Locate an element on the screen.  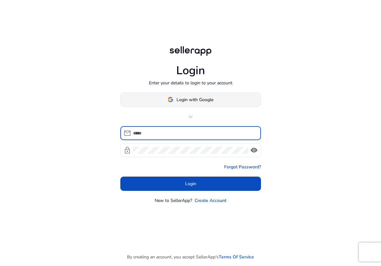
a: Create Account is located at coordinates (210, 201).